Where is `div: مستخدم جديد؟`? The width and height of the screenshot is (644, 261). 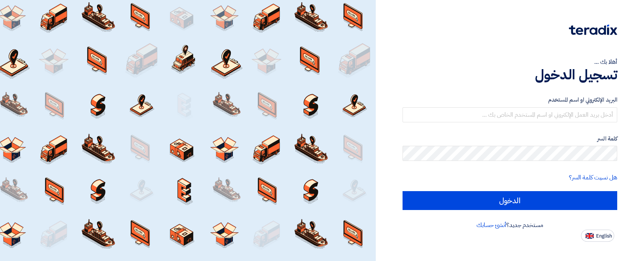 div: مستخدم جديد؟ is located at coordinates (510, 225).